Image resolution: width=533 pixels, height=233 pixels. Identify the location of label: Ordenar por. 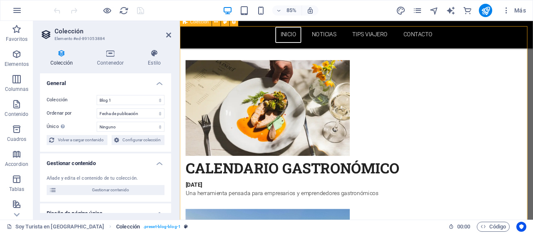
(72, 113).